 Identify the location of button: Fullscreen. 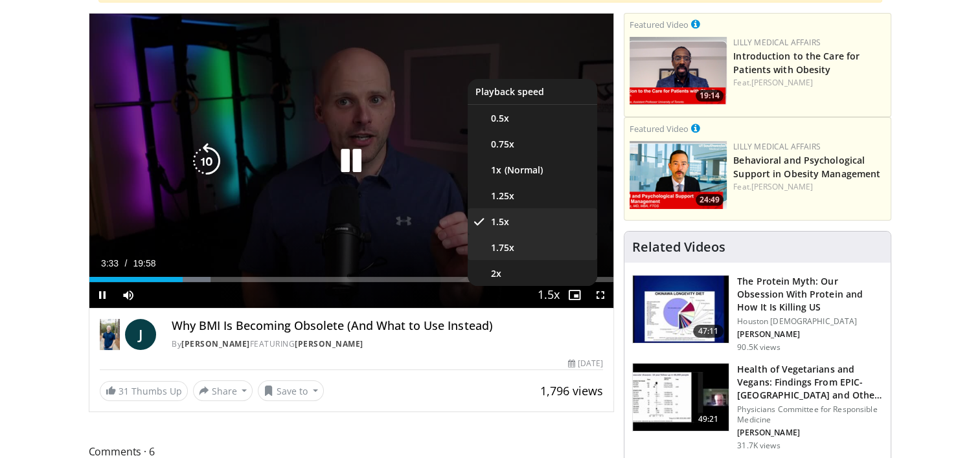
(600, 295).